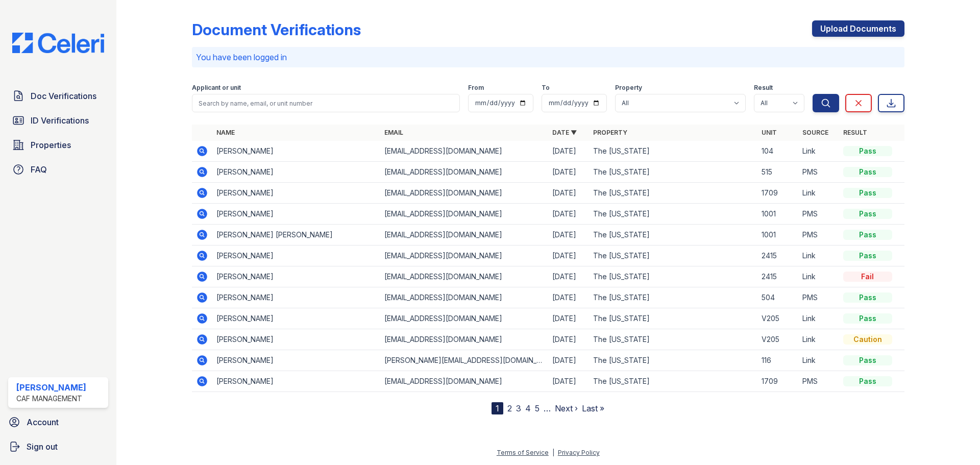 This screenshot has width=980, height=465. What do you see at coordinates (60, 121) in the screenshot?
I see `span: ID Verifications` at bounding box center [60, 121].